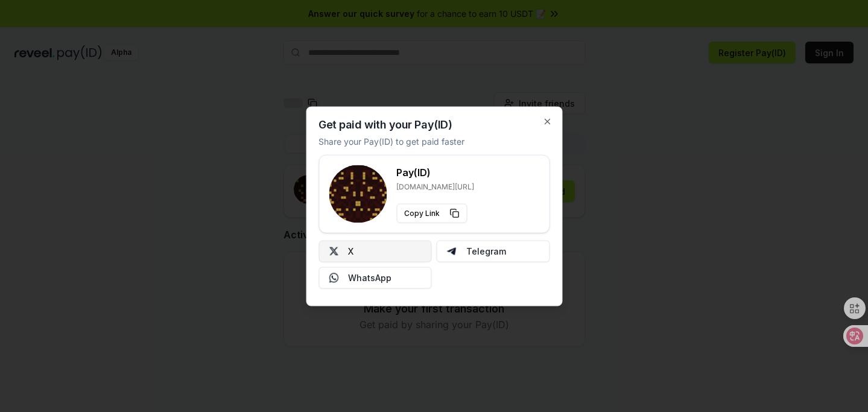 The width and height of the screenshot is (868, 412). Describe the element at coordinates (435, 172) in the screenshot. I see `h3: Pay(ID)` at that location.